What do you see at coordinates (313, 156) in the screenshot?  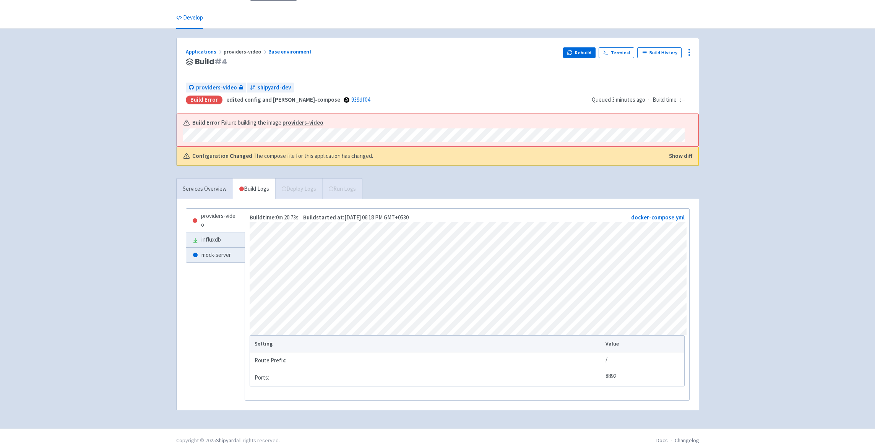 I see `span: The compose file for this application has changed.` at bounding box center [313, 156].